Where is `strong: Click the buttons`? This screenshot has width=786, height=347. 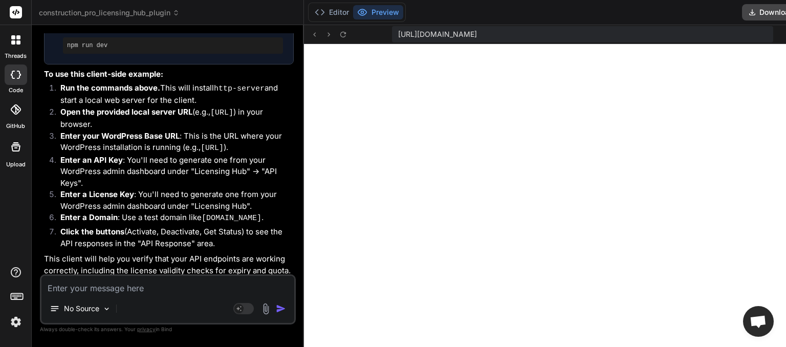
strong: Click the buttons is located at coordinates (92, 231).